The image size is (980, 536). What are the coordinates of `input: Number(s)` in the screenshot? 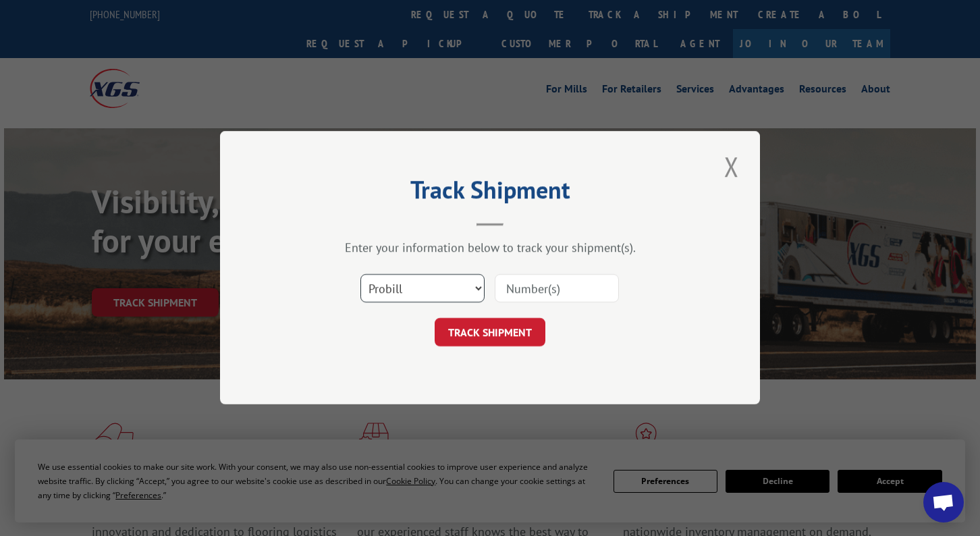 It's located at (557, 289).